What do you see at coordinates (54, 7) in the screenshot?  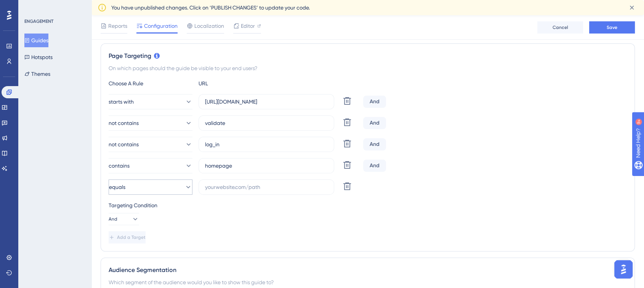 I see `div: 9+` at bounding box center [54, 7].